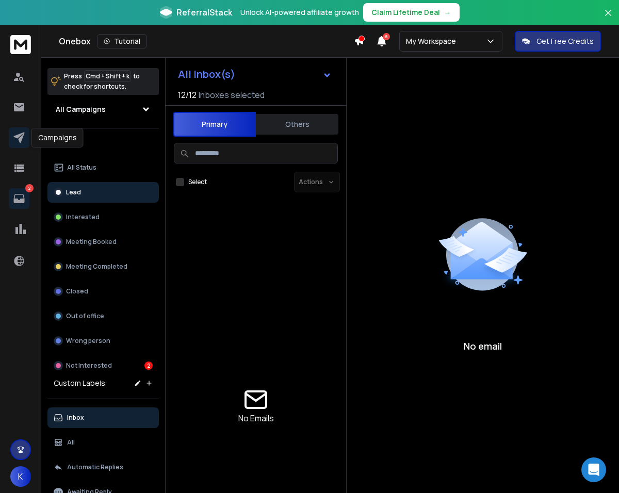 Image resolution: width=619 pixels, height=493 pixels. Describe the element at coordinates (21, 477) in the screenshot. I see `span: K` at that location.